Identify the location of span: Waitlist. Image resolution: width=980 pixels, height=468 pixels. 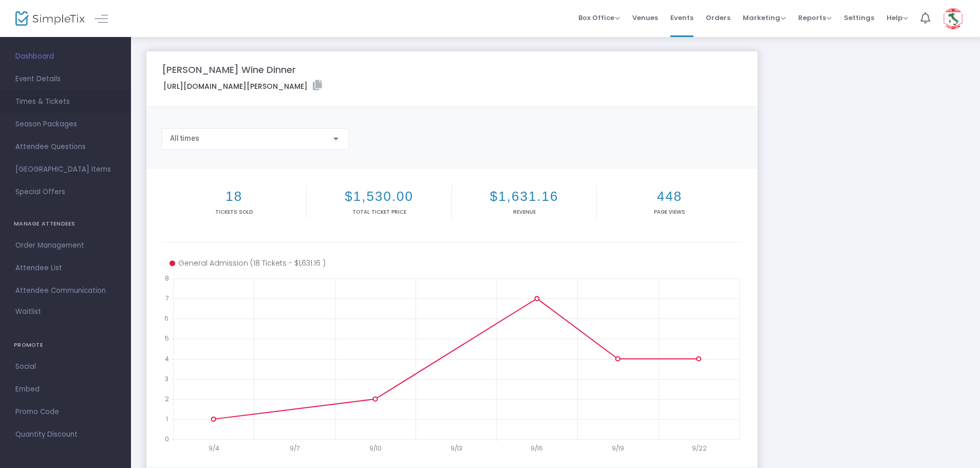
(28, 312).